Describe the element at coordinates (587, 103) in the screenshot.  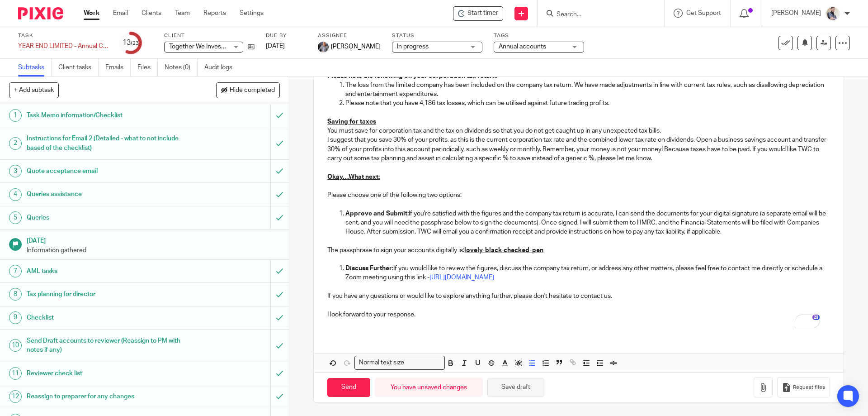
I see `p: Please note that you have 4,186 tax losses, which can be utilised against future trading profits.` at that location.